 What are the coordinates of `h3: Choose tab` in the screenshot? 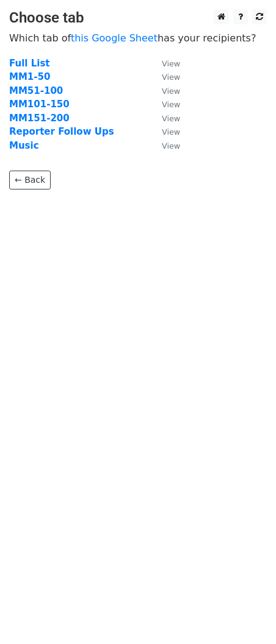 It's located at (138, 18).